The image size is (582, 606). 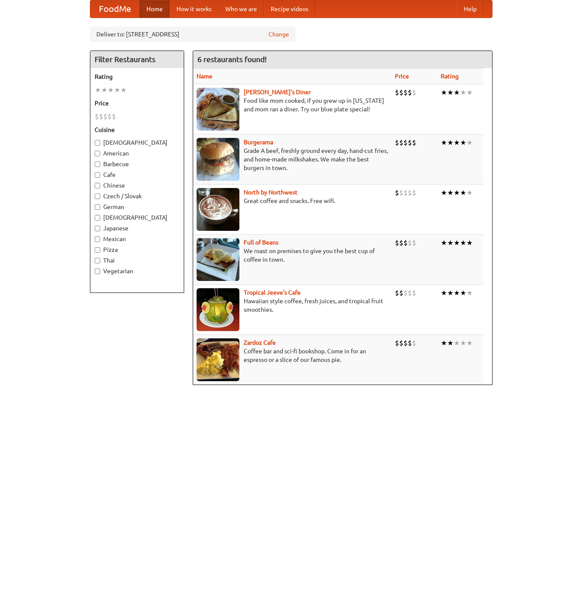 I want to click on input: German, so click(x=97, y=207).